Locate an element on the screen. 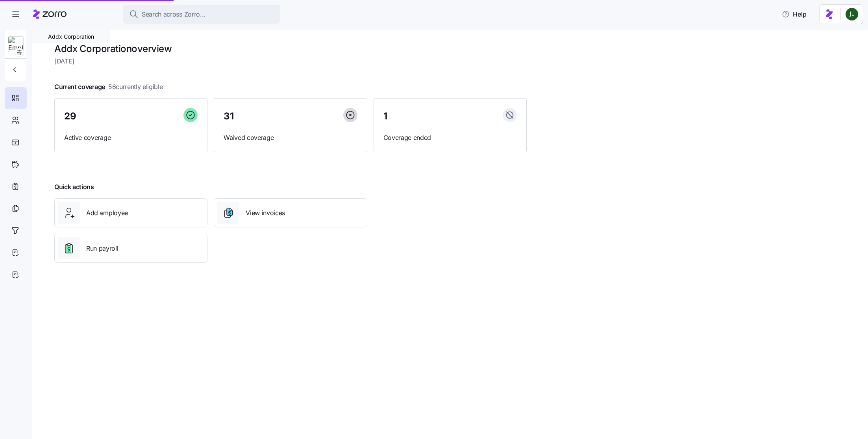 The width and height of the screenshot is (868, 439). span: Coverage ended is located at coordinates (450, 137).